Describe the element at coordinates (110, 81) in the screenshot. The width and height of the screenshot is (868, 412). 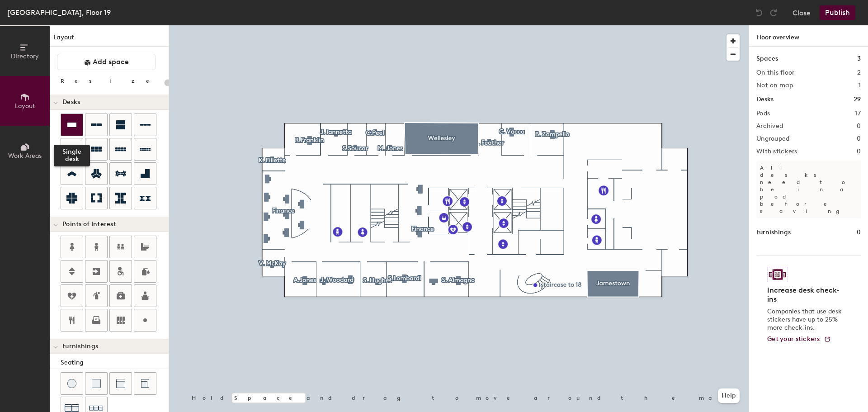
I see `div: Resize` at that location.